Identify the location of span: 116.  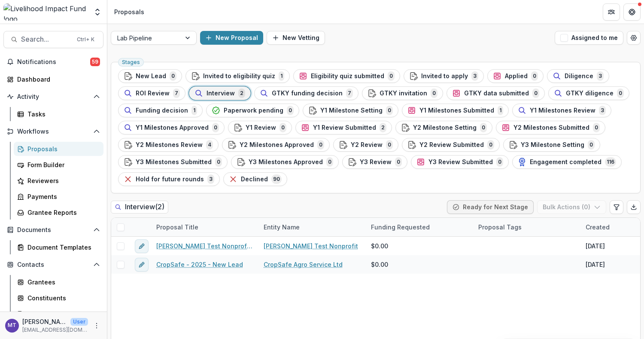
(611, 162).